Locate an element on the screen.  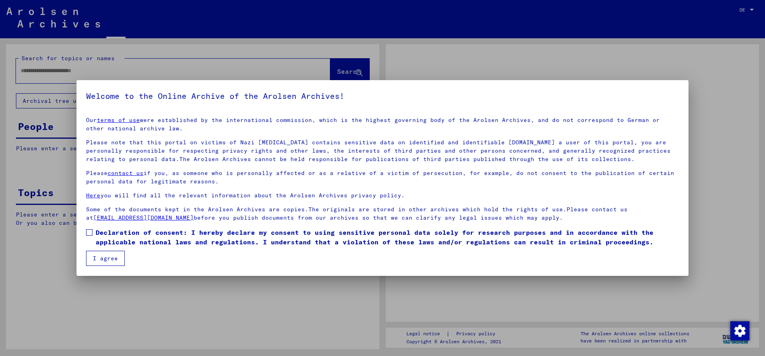
p: Please if you, as someone who is personally affected or as a relative of a victim of persecution,... is located at coordinates (383, 177).